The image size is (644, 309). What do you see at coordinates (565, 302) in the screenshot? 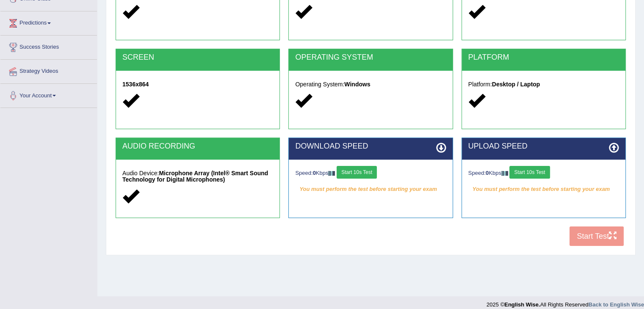
I see `div: 2025 © All Rights Reserved` at bounding box center [565, 302].